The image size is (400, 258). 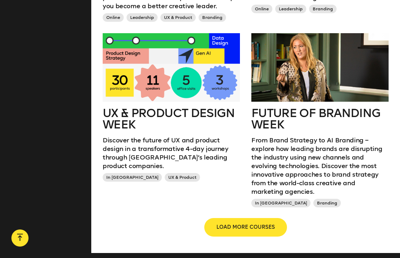 What do you see at coordinates (245, 227) in the screenshot?
I see `button: LOAD MORE COURSES` at bounding box center [245, 227].